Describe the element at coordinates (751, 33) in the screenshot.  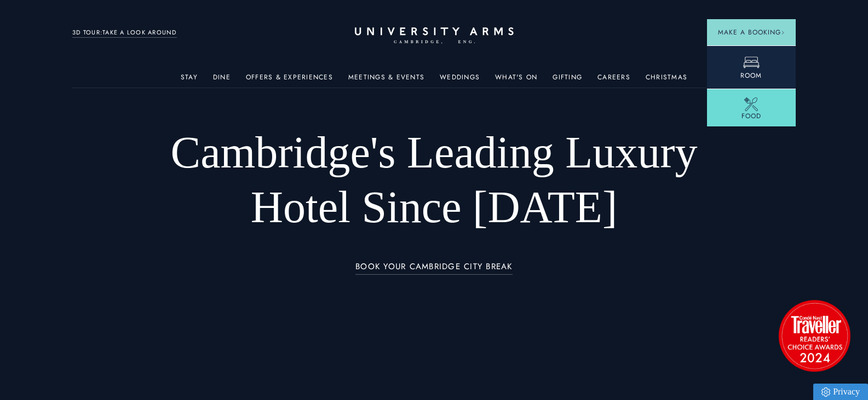
I see `span: Make a Booking` at that location.